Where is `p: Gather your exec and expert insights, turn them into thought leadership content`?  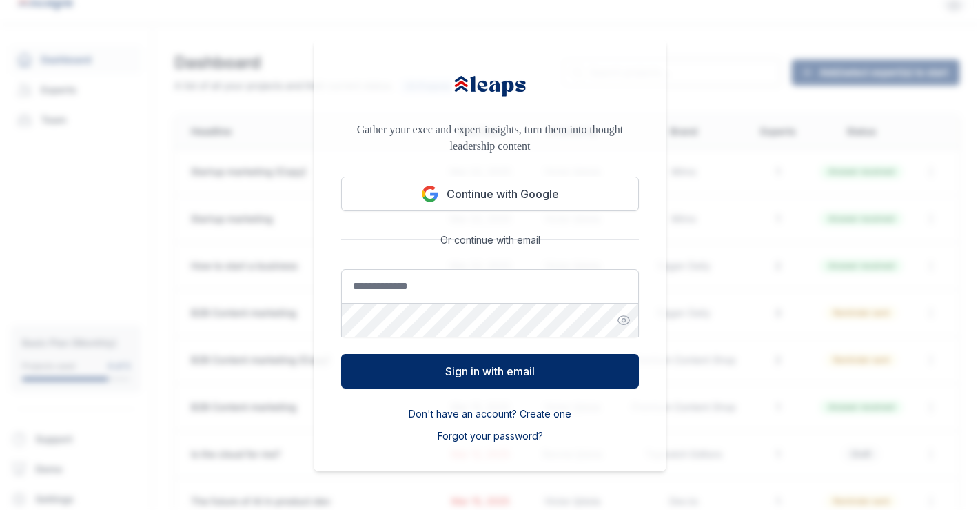
p: Gather your exec and expert insights, turn them into thought leadership content is located at coordinates (490, 138).